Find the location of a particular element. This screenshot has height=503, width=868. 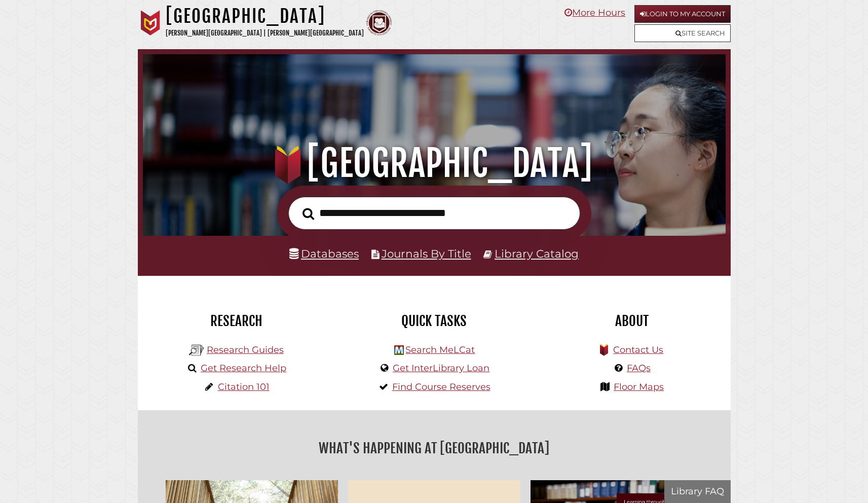

h2: About is located at coordinates (632, 320).